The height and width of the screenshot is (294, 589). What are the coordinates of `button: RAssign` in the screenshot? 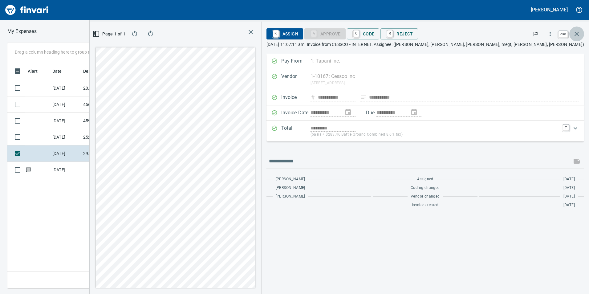 It's located at (284, 34).